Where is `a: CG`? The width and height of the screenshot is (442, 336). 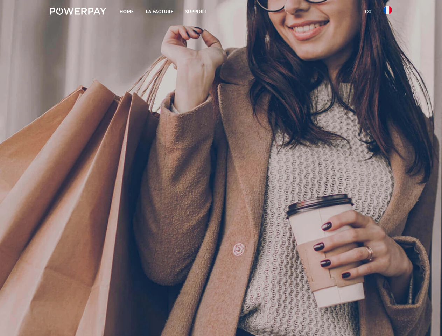
a: CG is located at coordinates (368, 12).